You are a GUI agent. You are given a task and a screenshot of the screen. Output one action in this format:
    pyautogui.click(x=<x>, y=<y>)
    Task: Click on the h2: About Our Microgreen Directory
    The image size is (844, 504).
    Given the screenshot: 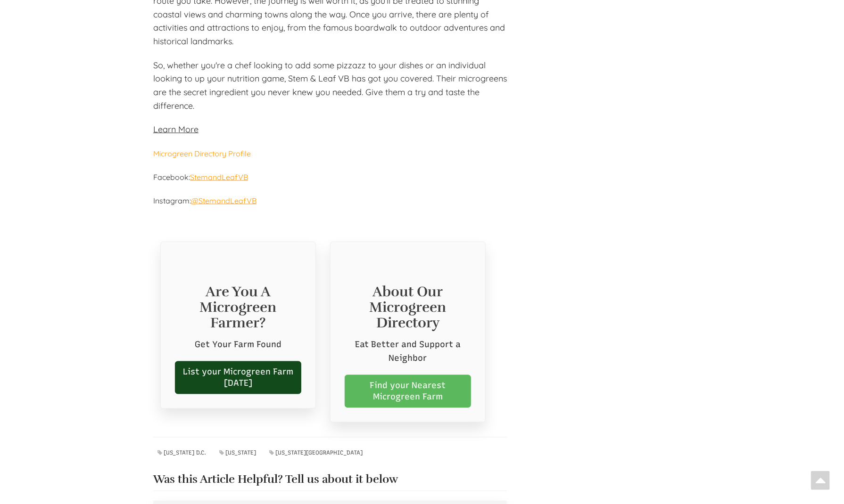 What is the action you would take?
    pyautogui.click(x=408, y=308)
    